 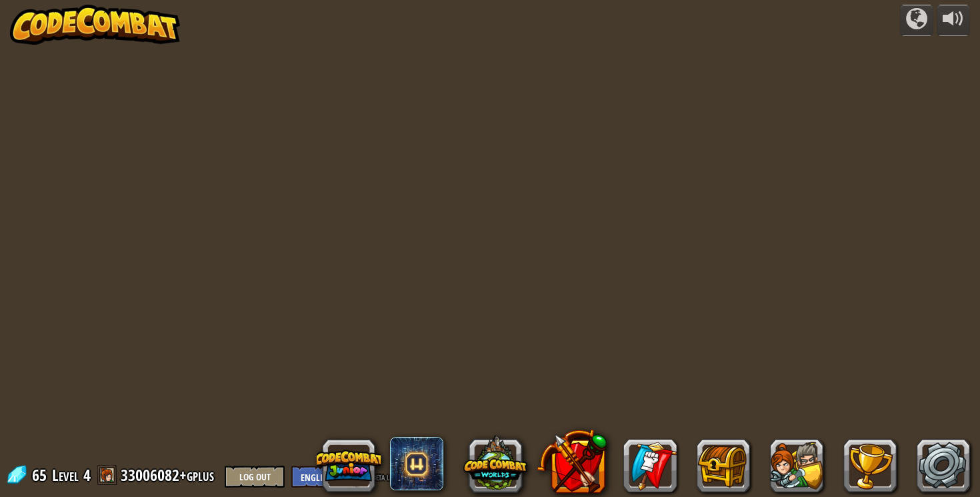 What do you see at coordinates (95, 24) in the screenshot?
I see `img: CodeCombat - Learn how to code by playing a game` at bounding box center [95, 24].